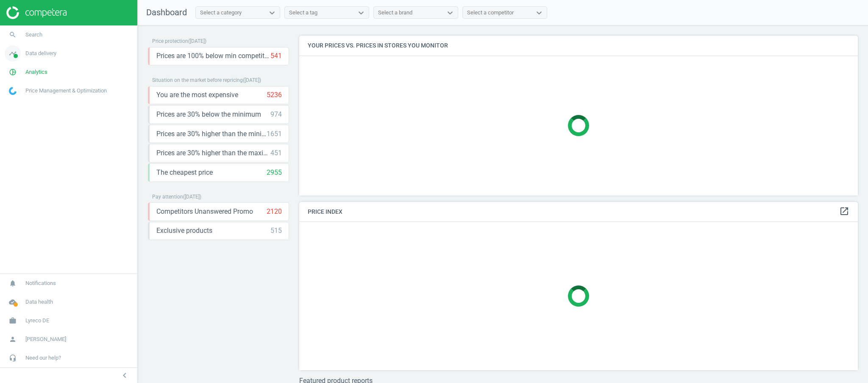  I want to click on span: Notifications, so click(41, 283).